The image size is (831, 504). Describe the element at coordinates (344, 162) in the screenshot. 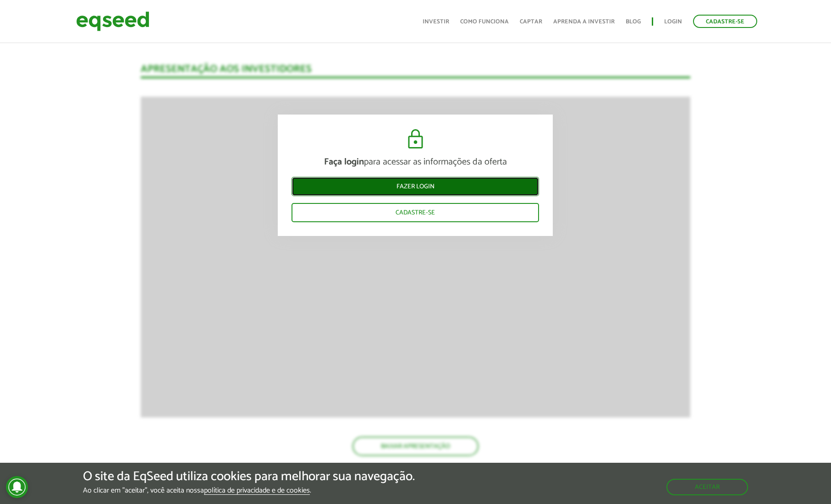

I see `strong: Faça login` at that location.